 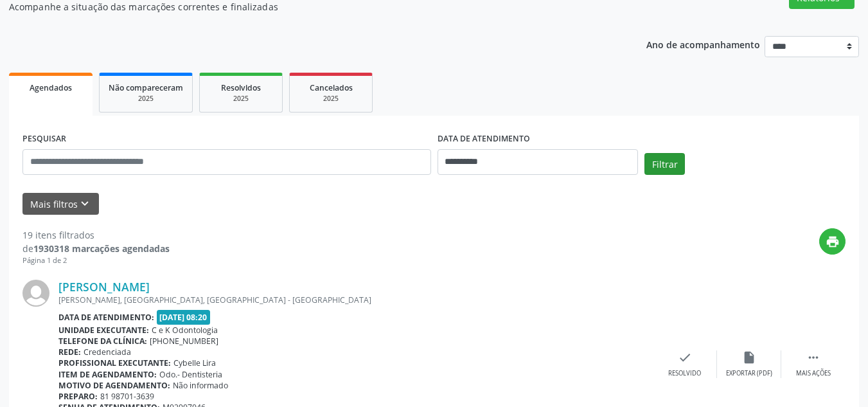 I want to click on label: PESQUISAR, so click(x=44, y=139).